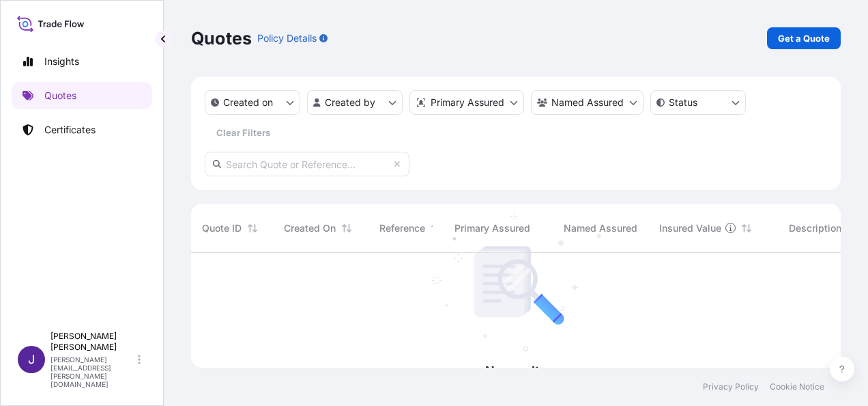  What do you see at coordinates (797, 386) in the screenshot?
I see `p: Cookie Notice` at bounding box center [797, 386].